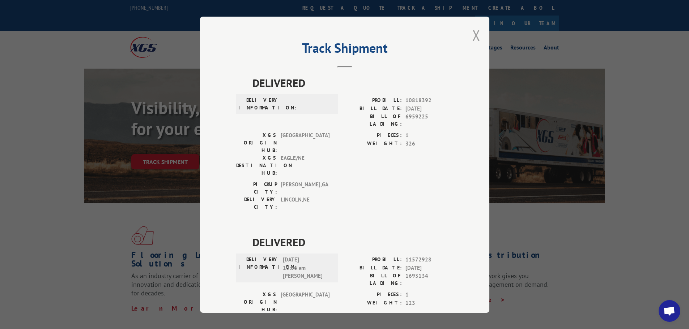 The image size is (689, 329). Describe the element at coordinates (429, 303) in the screenshot. I see `span: 123` at that location.